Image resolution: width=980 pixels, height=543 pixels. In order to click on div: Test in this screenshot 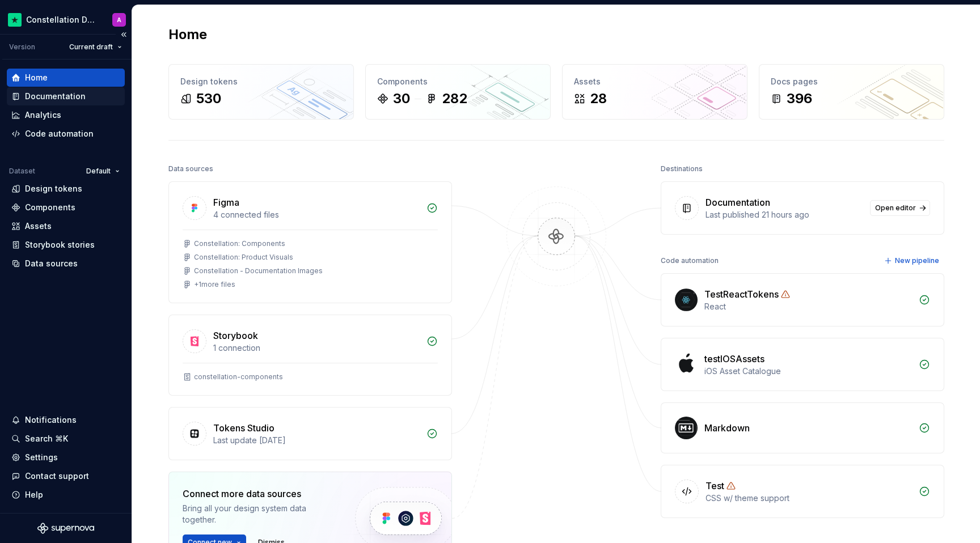, I will do `click(715, 485)`.